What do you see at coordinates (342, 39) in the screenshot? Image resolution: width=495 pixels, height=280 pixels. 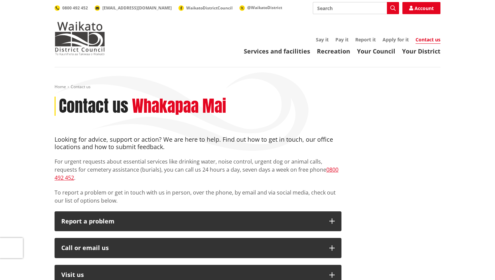 I see `a: Pay it` at bounding box center [342, 39].